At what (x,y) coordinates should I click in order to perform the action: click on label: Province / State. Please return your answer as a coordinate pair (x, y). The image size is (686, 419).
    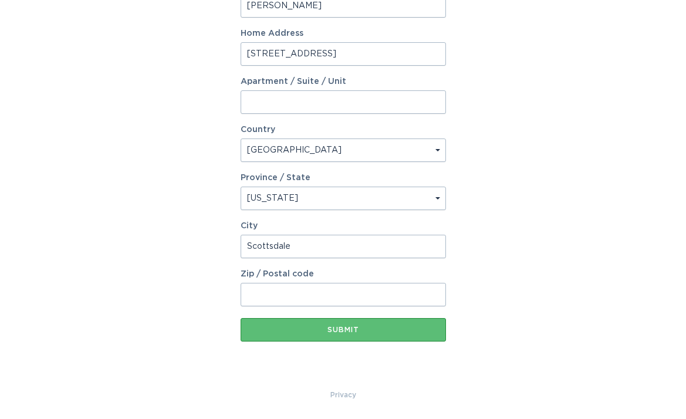
    Looking at the image, I should click on (275, 178).